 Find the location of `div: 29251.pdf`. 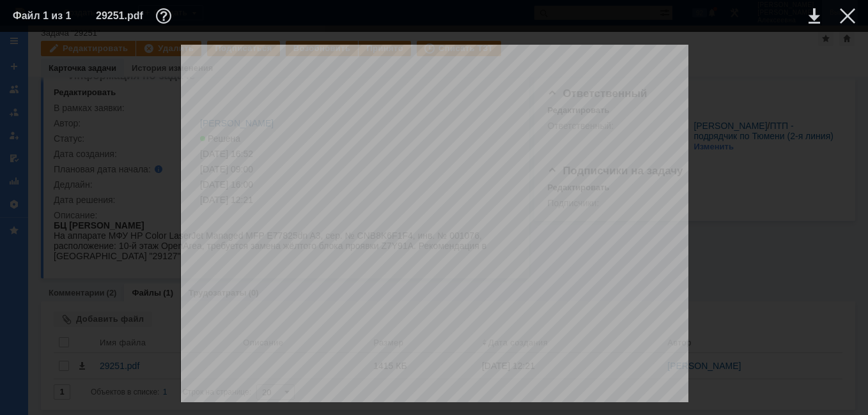

div: 29251.pdf is located at coordinates (136, 16).